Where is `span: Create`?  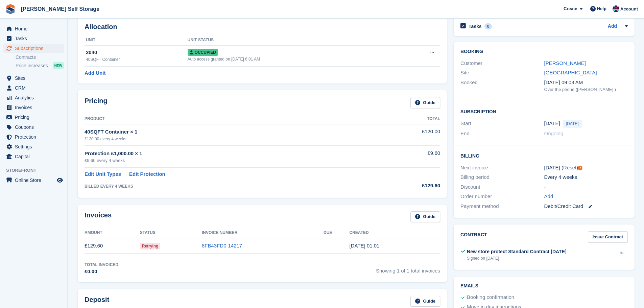 span: Create is located at coordinates (571, 9).